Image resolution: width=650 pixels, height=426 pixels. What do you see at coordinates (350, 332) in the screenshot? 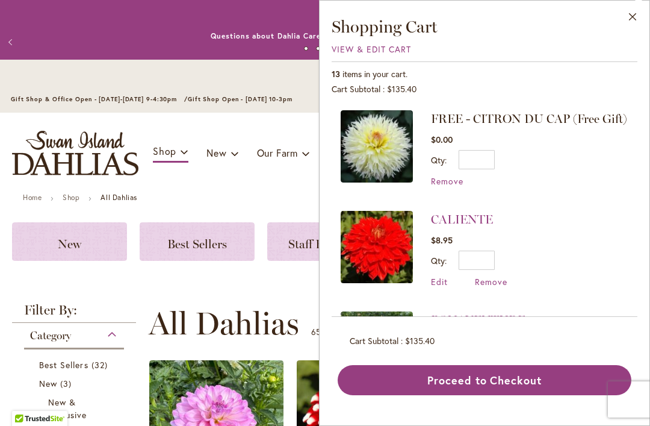
I see `p: - of products` at bounding box center [350, 332].